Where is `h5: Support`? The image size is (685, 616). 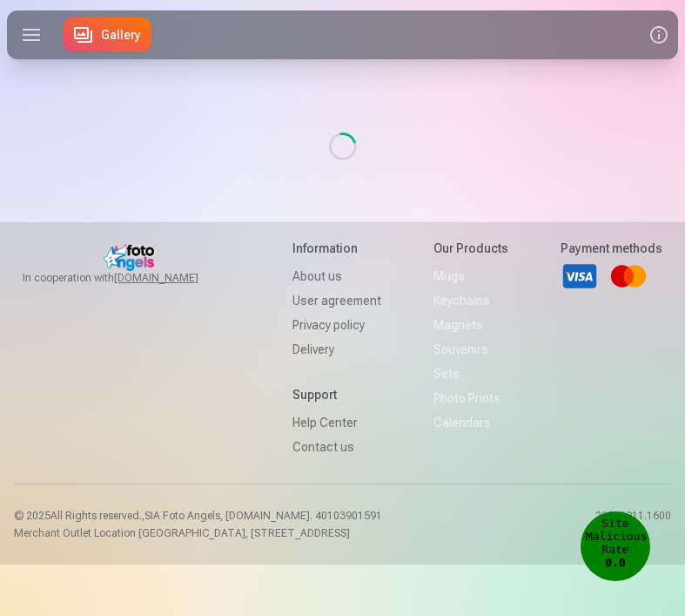
h5: Support is located at coordinates (337, 395).